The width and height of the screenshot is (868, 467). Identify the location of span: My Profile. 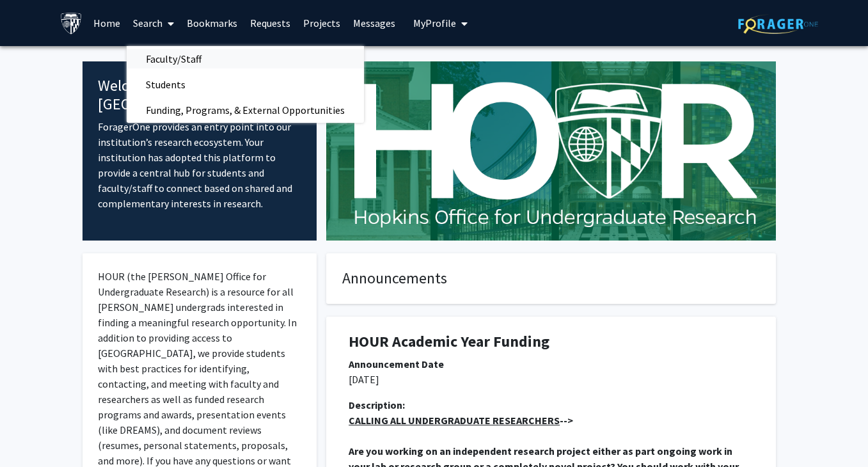
(435, 23).